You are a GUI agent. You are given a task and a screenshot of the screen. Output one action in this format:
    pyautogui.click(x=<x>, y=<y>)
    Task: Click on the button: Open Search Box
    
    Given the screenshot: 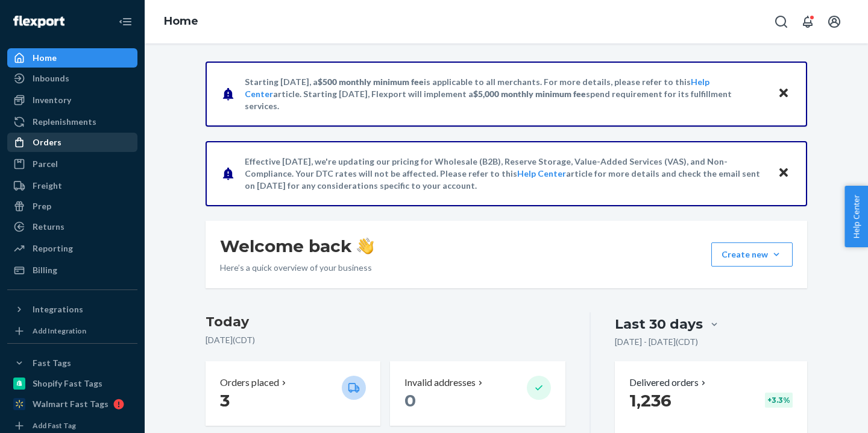 What is the action you would take?
    pyautogui.click(x=781, y=22)
    